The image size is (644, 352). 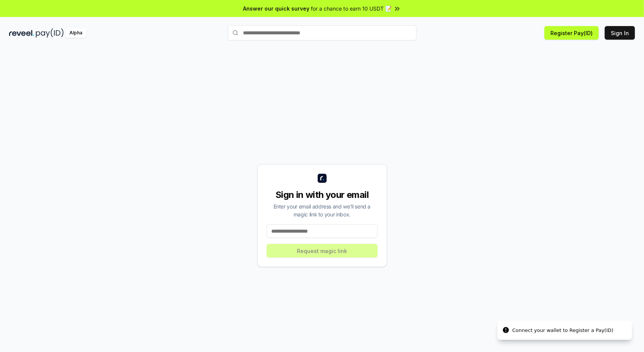 What do you see at coordinates (322, 210) in the screenshot?
I see `div: Enter your email address and we’ll send a magic link to your inbox.` at bounding box center [322, 210].